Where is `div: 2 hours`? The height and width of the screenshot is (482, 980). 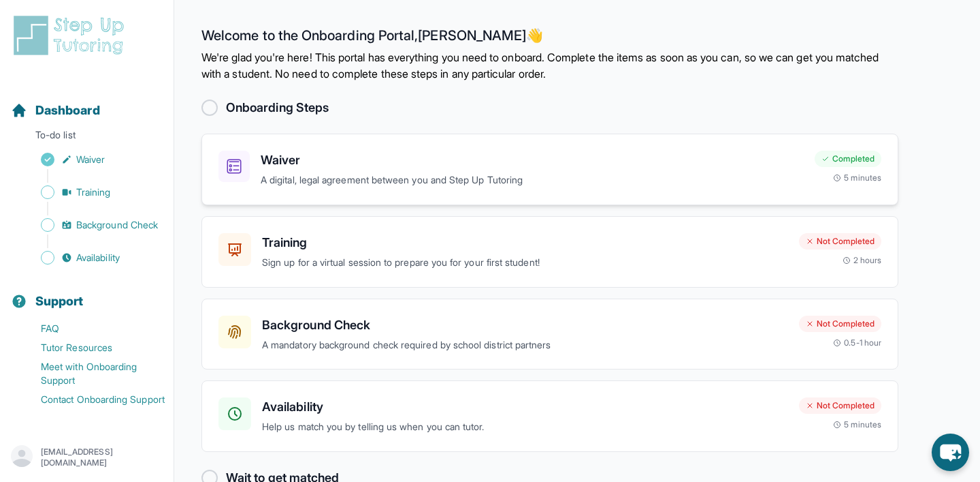
div: 2 hours is located at coordinates (862, 260).